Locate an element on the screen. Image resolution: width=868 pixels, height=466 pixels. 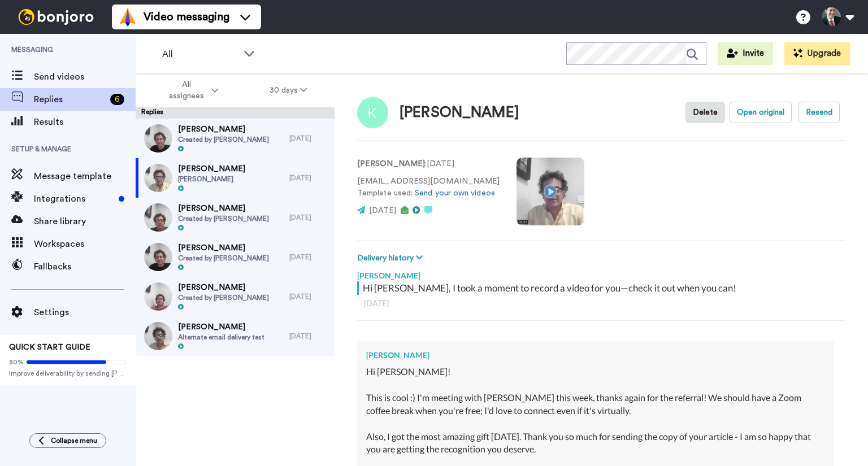
span: Video messaging is located at coordinates (186, 17).